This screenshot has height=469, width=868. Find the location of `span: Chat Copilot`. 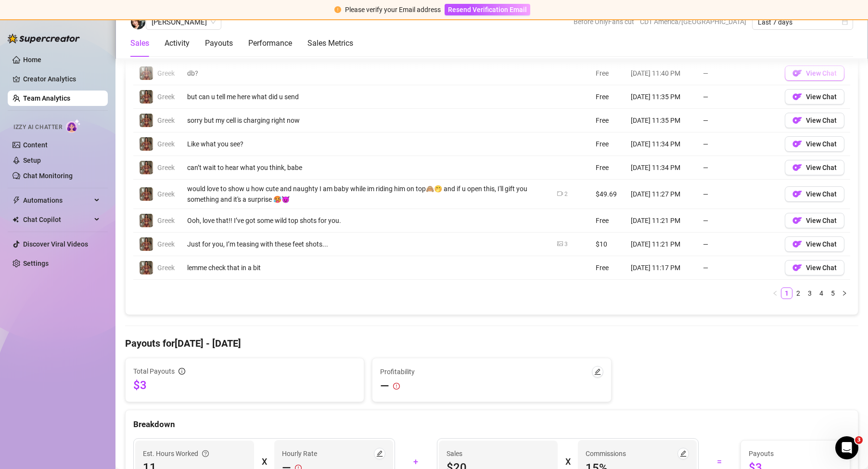

span: Chat Copilot is located at coordinates (57, 219).